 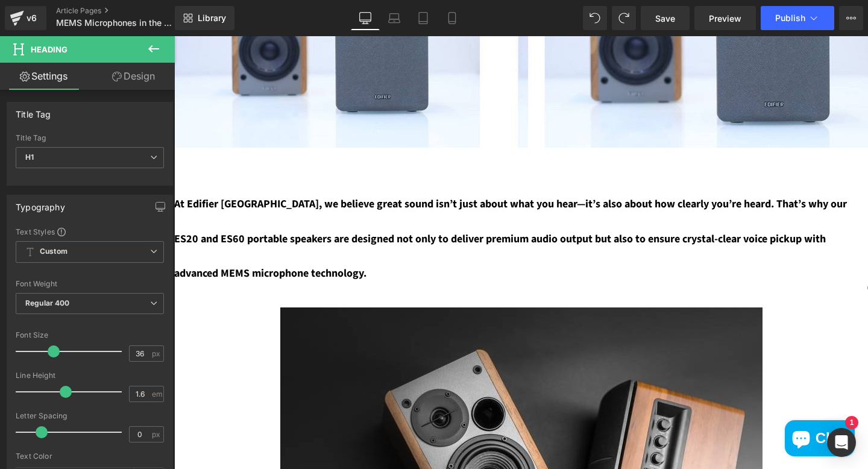 I want to click on div: Typography, so click(x=40, y=204).